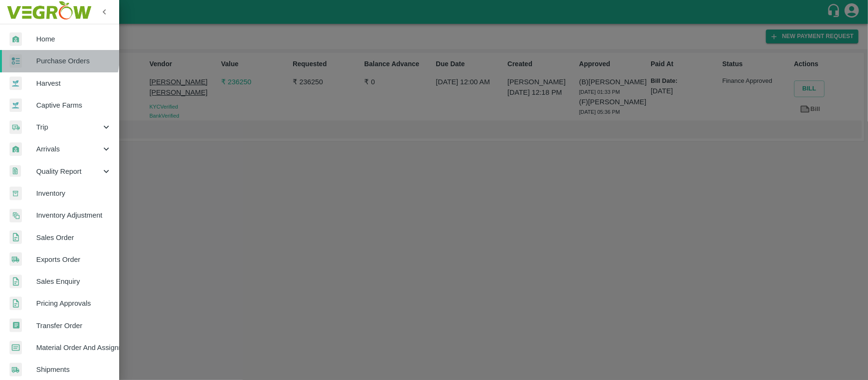 The image size is (868, 380). Describe the element at coordinates (16, 127) in the screenshot. I see `img: delivery` at that location.